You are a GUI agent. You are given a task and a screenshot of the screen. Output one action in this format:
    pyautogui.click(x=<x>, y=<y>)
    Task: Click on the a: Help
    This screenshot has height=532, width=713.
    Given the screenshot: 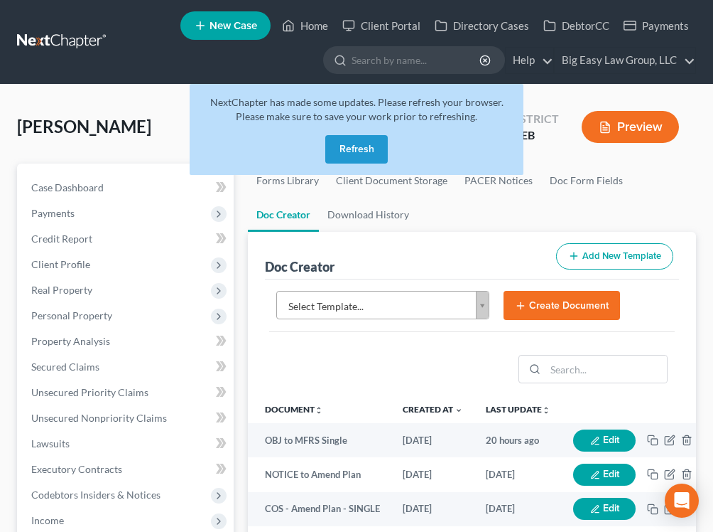 What is the action you would take?
    pyautogui.click(x=529, y=60)
    